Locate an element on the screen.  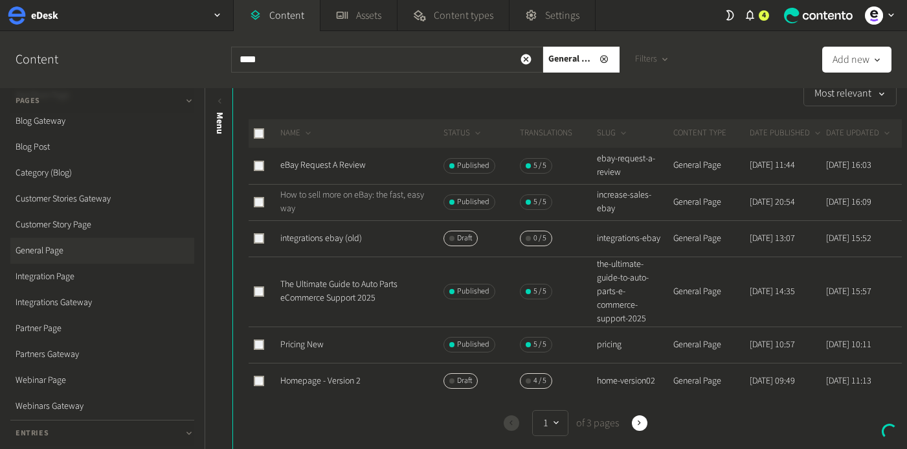
a: Blog Post is located at coordinates (102, 147).